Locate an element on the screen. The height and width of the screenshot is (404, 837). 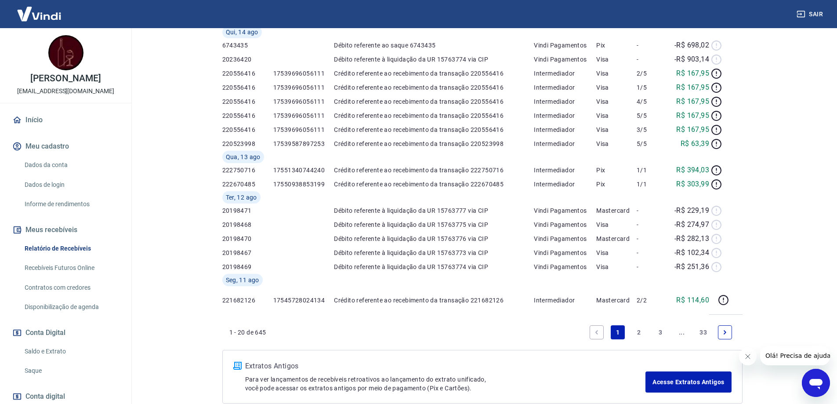
a: Relatório de Recebíveis is located at coordinates (71, 248).